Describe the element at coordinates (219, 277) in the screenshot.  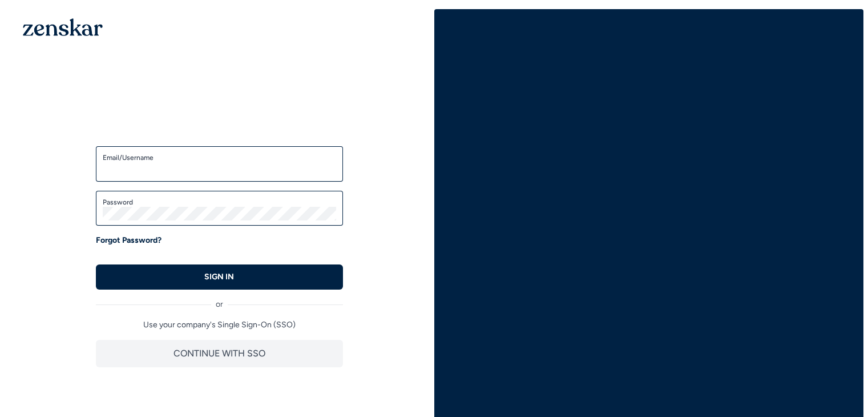
I see `p: SIGN IN` at that location.